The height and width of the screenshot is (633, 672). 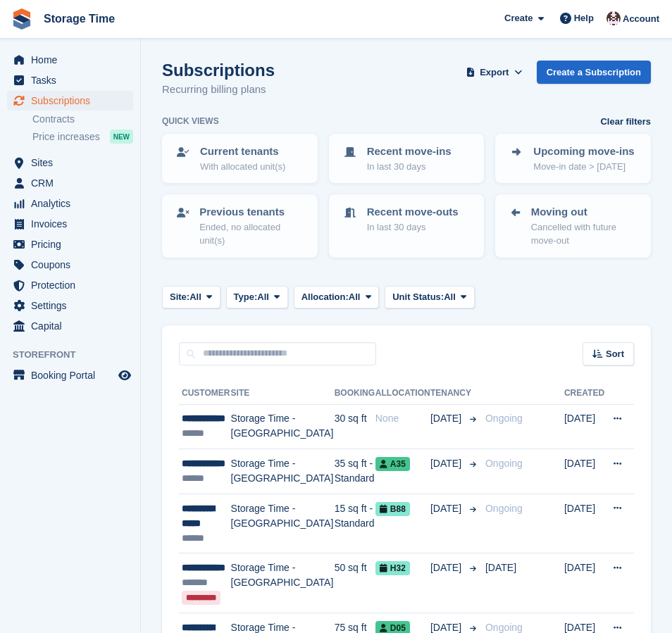 What do you see at coordinates (409, 151) in the screenshot?
I see `p: Recent move-ins` at bounding box center [409, 151].